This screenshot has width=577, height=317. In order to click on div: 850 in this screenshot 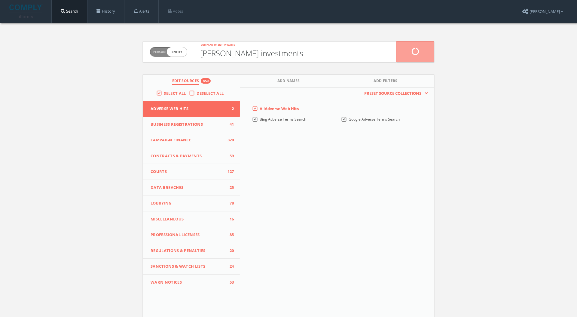, I will do `click(206, 81)`.